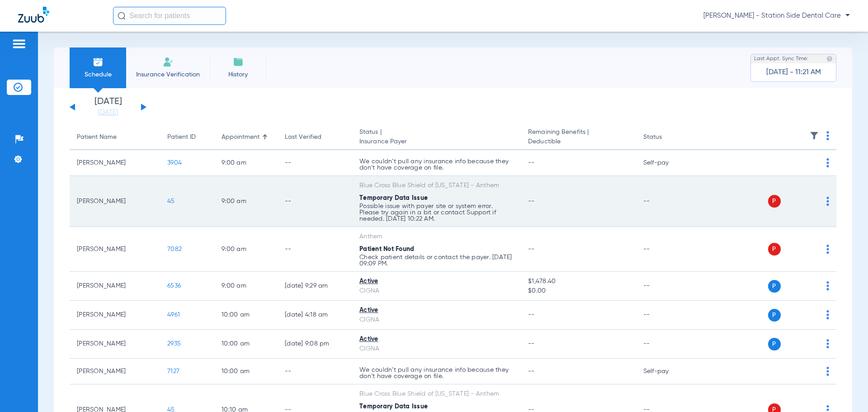 The width and height of the screenshot is (868, 412). I want to click on th: Status |, so click(436, 138).